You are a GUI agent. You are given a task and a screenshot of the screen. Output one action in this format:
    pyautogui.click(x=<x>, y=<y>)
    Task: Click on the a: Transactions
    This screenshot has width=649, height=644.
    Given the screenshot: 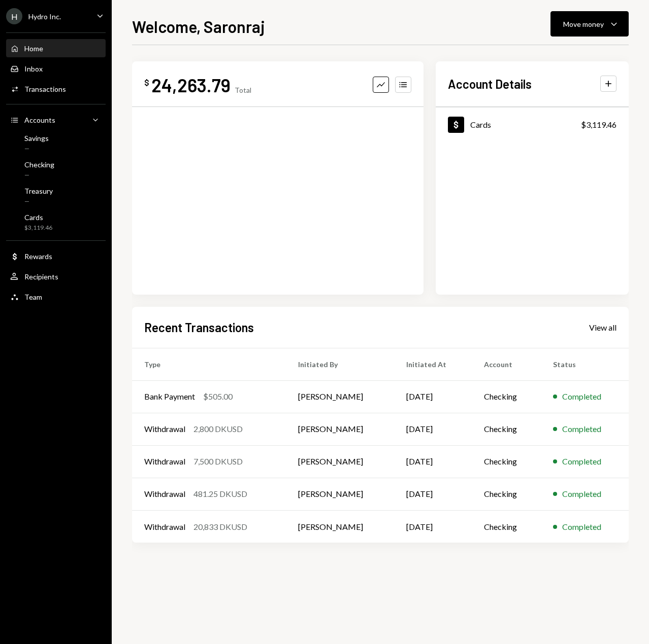 What is the action you would take?
    pyautogui.click(x=56, y=89)
    